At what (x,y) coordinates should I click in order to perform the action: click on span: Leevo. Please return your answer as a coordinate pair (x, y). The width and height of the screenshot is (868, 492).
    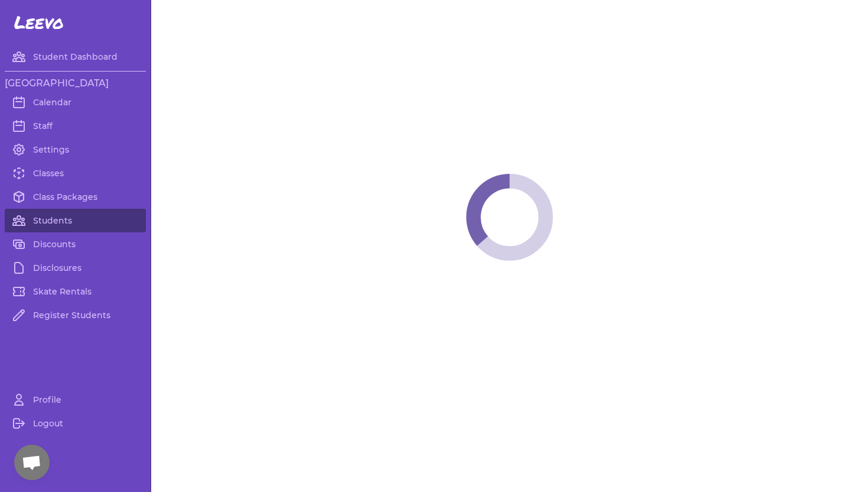
    Looking at the image, I should click on (39, 22).